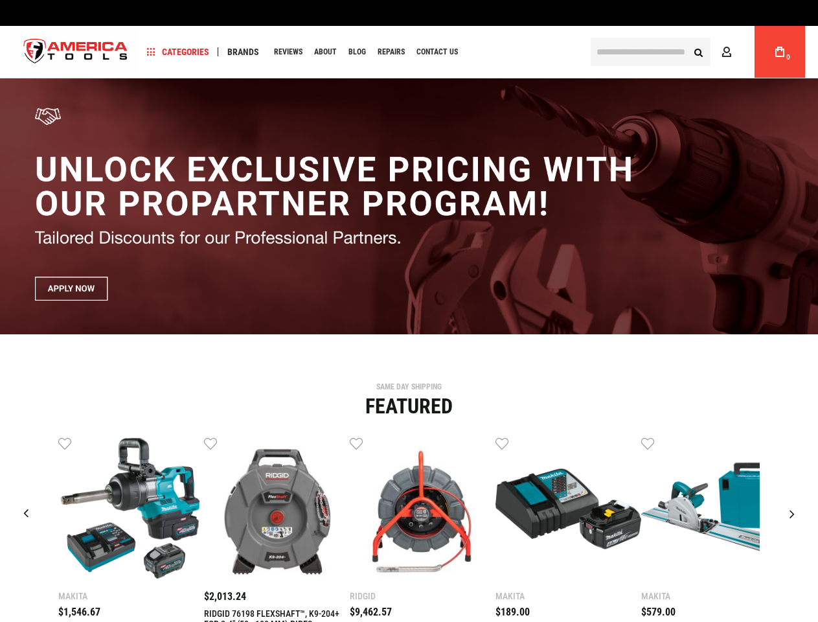  I want to click on a: MAKITA SP6000J1 6-1/2" PLUNGE CIRCULAR SAW, 55" GUIDE RAIL, 12 AMP, ELECTRIC BRAKE, CASE, so click(714, 510).